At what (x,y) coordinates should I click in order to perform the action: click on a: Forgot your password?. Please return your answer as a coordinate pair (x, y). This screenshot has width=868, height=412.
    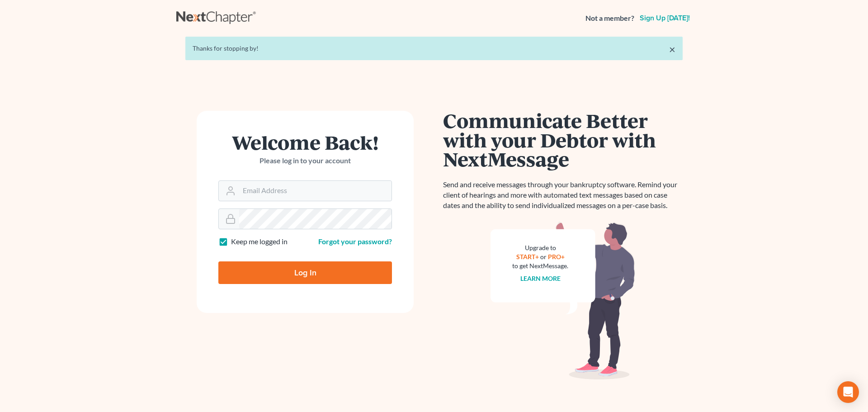
    Looking at the image, I should click on (355, 241).